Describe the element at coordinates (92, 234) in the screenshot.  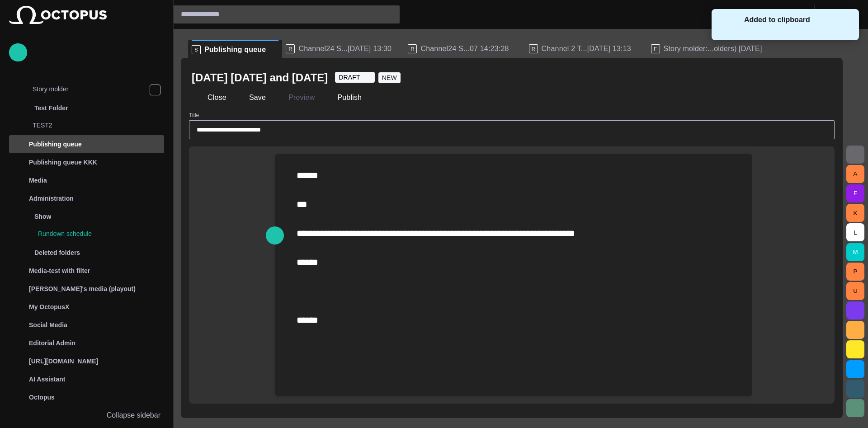
I see `div: Rundown schedule` at that location.